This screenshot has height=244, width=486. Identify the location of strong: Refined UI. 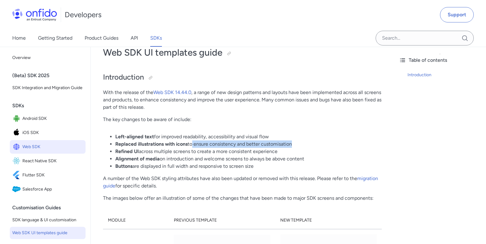
(127, 151).